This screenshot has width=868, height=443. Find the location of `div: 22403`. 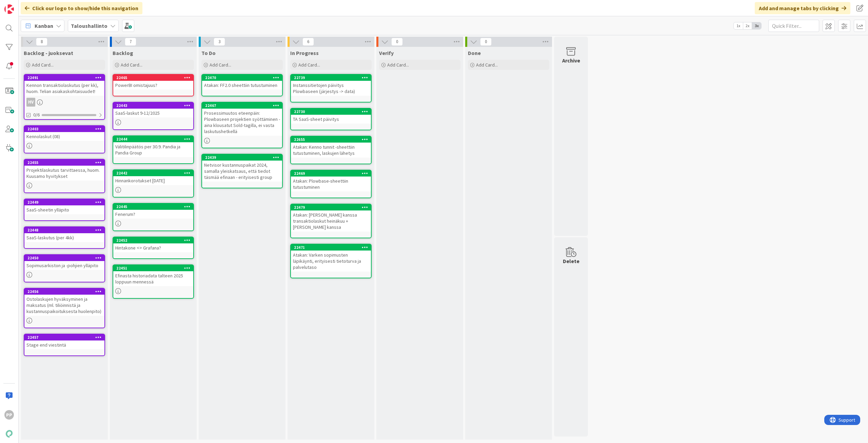

div: 22403 is located at coordinates (66, 129).